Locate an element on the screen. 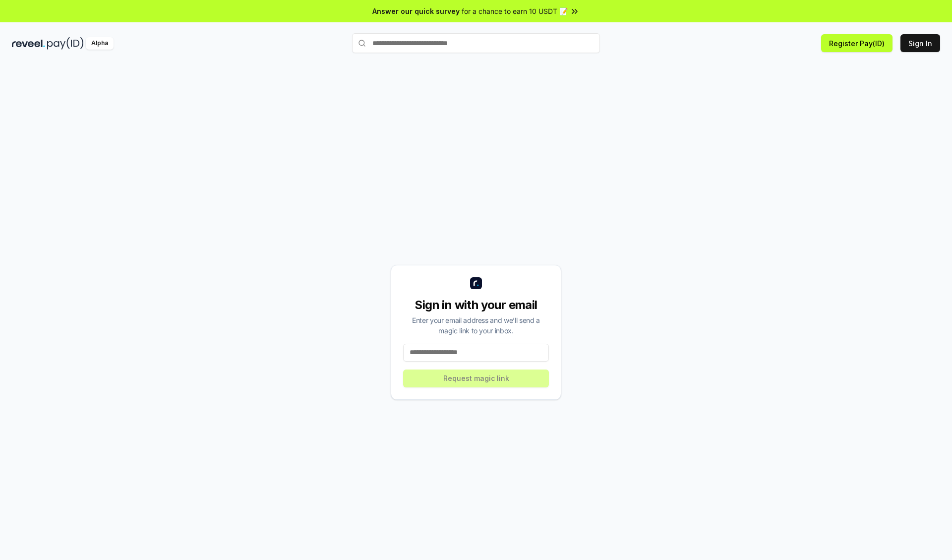 The height and width of the screenshot is (560, 952). button: Register Pay(ID) is located at coordinates (857, 43).